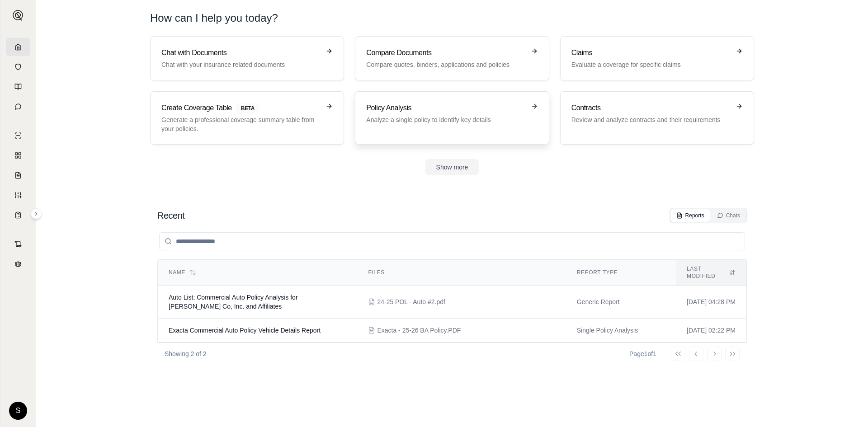 The height and width of the screenshot is (427, 868). I want to click on td: Generic Report, so click(621, 302).